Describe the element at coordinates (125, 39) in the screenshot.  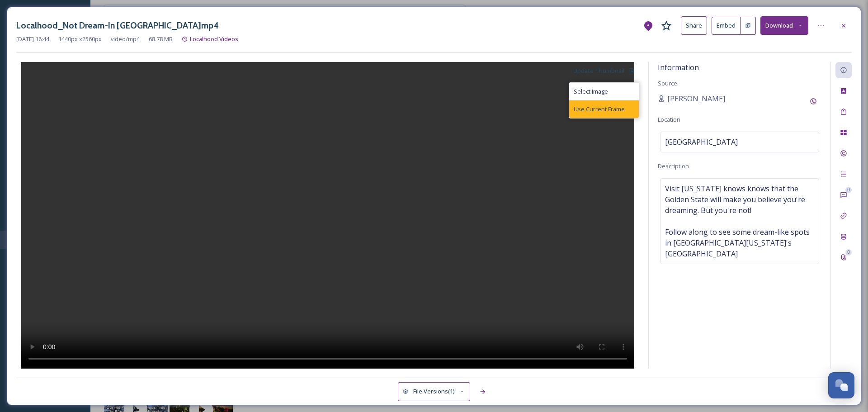
I see `span: video/mp4` at that location.